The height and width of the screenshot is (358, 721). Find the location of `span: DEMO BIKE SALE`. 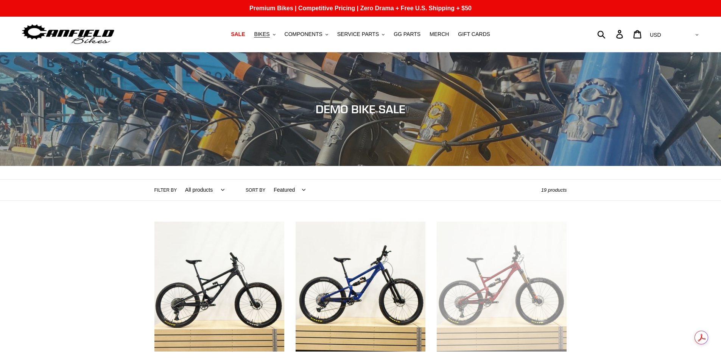

span: DEMO BIKE SALE is located at coordinates (360, 109).